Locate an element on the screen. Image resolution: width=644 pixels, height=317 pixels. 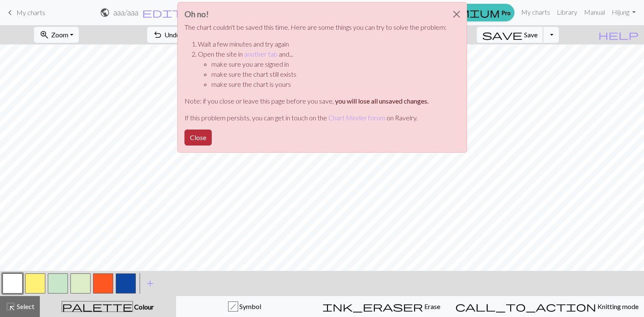
strong: you will lose all unsaved changes. is located at coordinates (382, 100).